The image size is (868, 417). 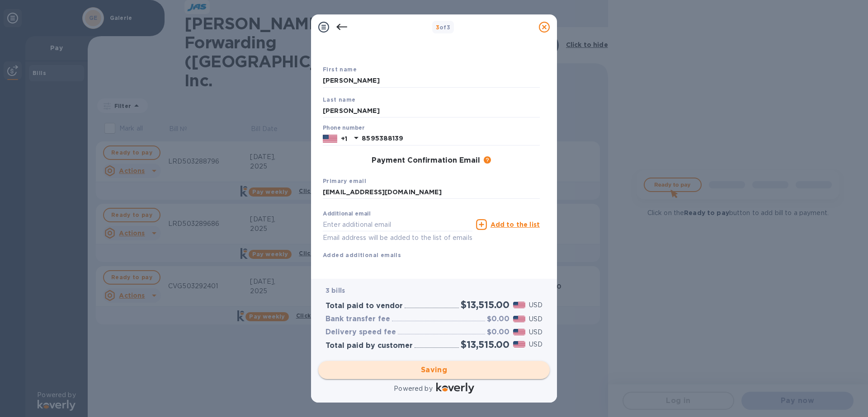 I want to click on h3: Total paid by customer, so click(x=369, y=345).